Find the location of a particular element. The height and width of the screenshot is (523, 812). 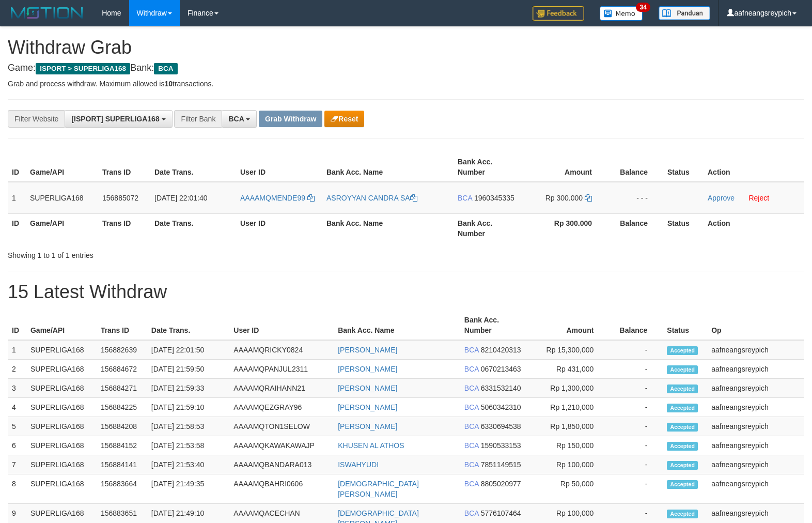

span: Copy 5060342310 to clipboard is located at coordinates (501, 407).